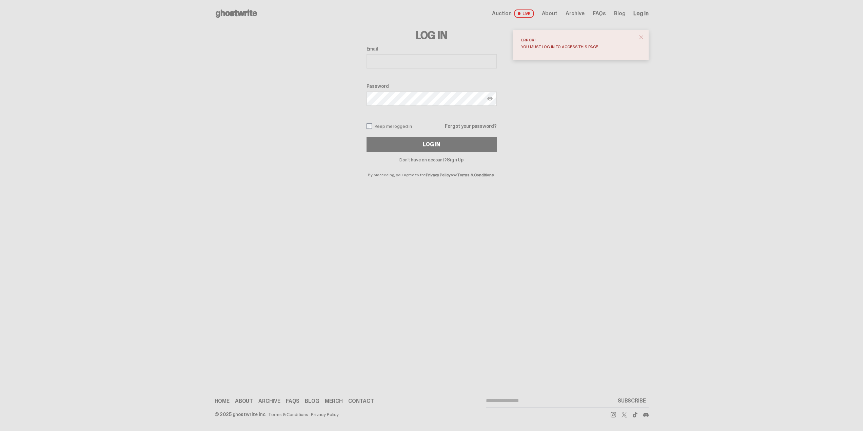 This screenshot has width=868, height=431. I want to click on h3: Log In, so click(432, 35).